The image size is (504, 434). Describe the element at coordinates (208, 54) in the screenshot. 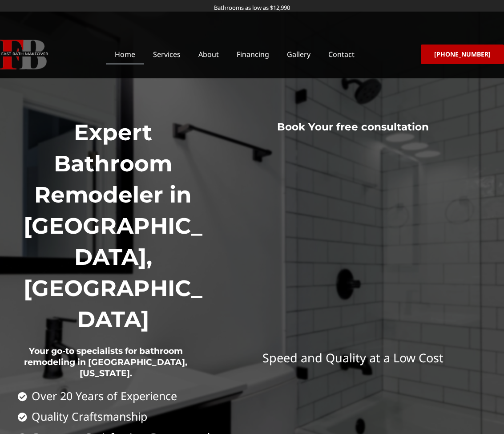

I see `a: About` at that location.